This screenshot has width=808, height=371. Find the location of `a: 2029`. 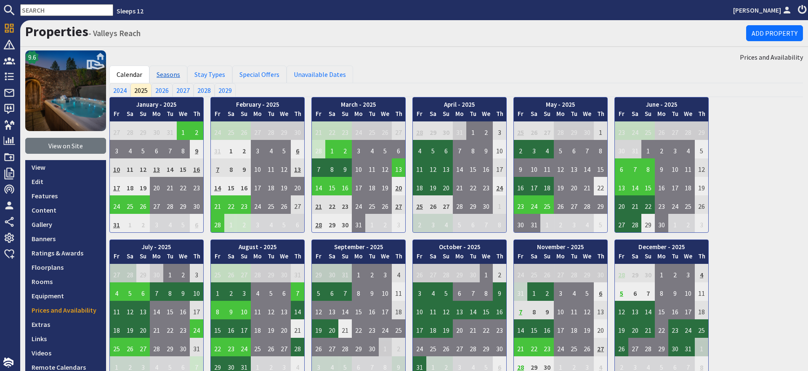

a: 2029 is located at coordinates (225, 90).